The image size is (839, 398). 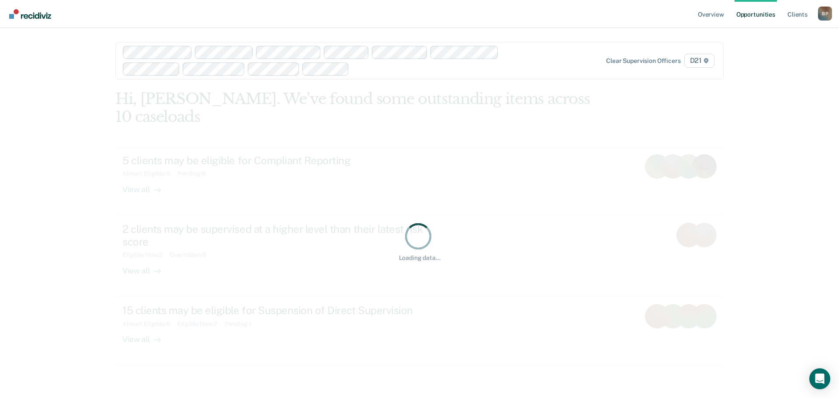 I want to click on div: B P, so click(x=825, y=14).